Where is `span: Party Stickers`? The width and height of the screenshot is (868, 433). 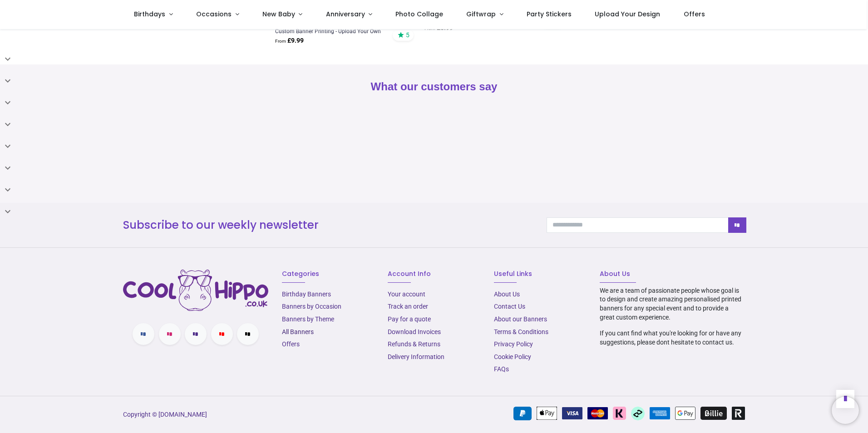 span: Party Stickers is located at coordinates (549, 14).